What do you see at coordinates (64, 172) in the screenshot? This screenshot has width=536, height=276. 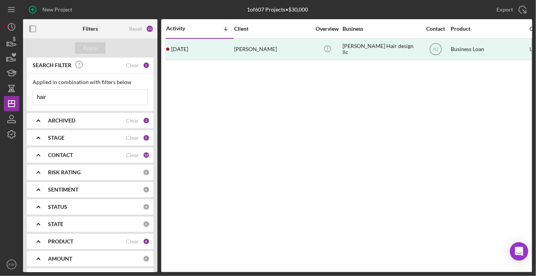 I see `b: RISK RATING` at bounding box center [64, 172].